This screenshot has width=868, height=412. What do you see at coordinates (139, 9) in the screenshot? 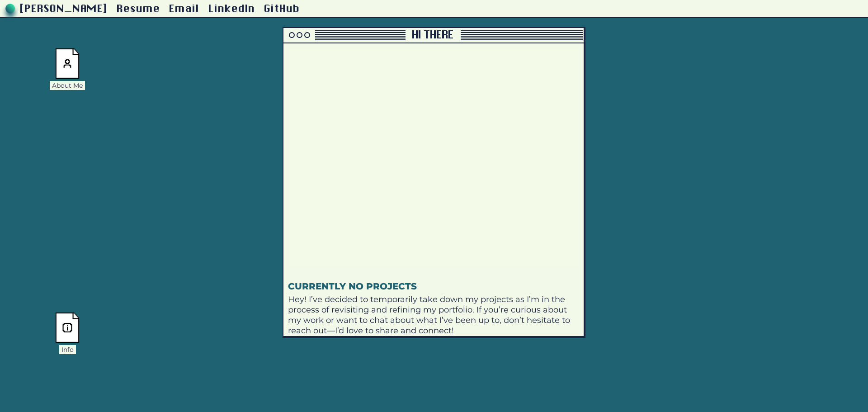
I see `a: Resume` at bounding box center [139, 9].